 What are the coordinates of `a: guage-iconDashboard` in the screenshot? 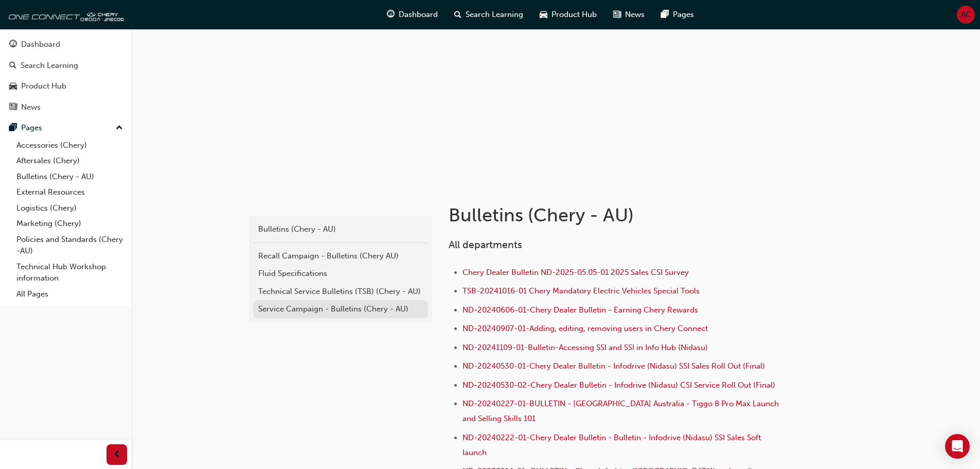 It's located at (412, 14).